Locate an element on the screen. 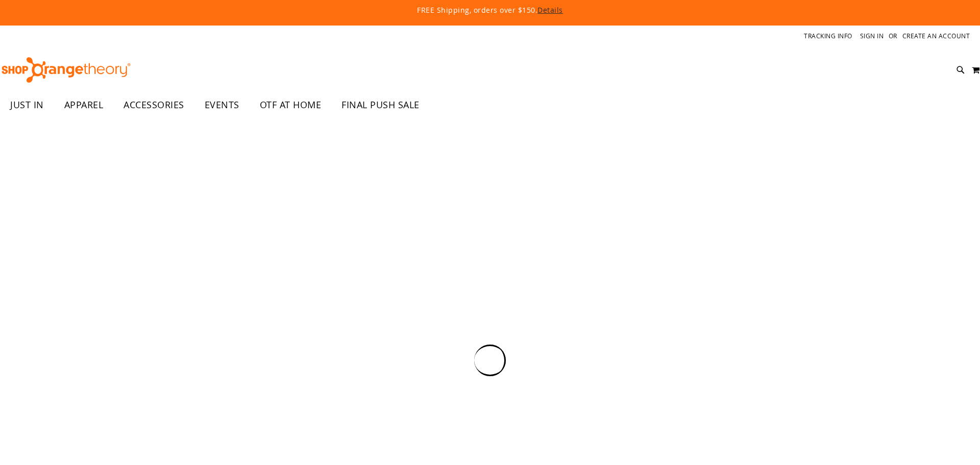 This screenshot has height=465, width=980. span: EVENTS is located at coordinates (222, 104).